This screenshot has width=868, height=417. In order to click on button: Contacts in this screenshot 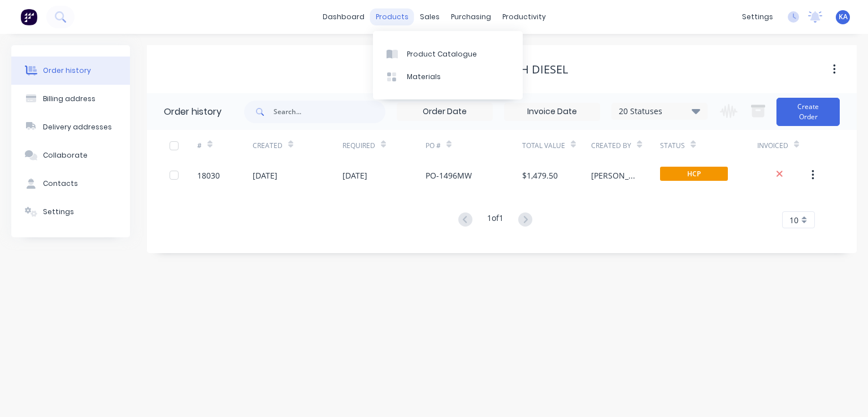, I will do `click(71, 184)`.